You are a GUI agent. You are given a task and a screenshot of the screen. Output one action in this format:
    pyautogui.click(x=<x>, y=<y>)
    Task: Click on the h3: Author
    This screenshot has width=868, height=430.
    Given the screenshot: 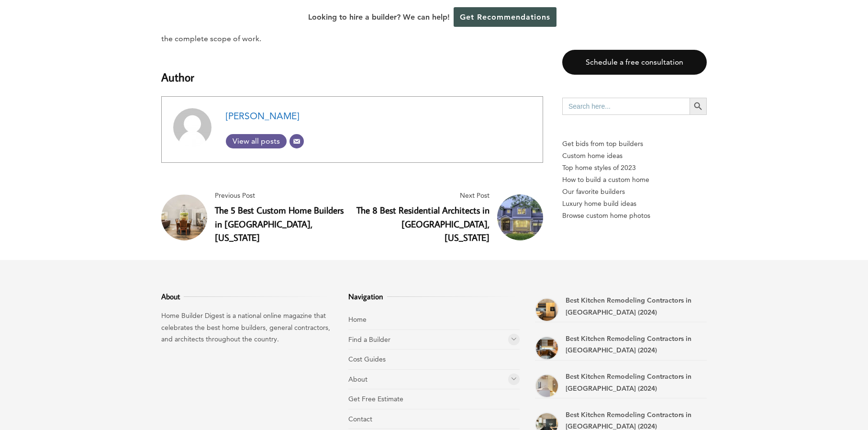 What is the action you would take?
    pyautogui.click(x=352, y=71)
    